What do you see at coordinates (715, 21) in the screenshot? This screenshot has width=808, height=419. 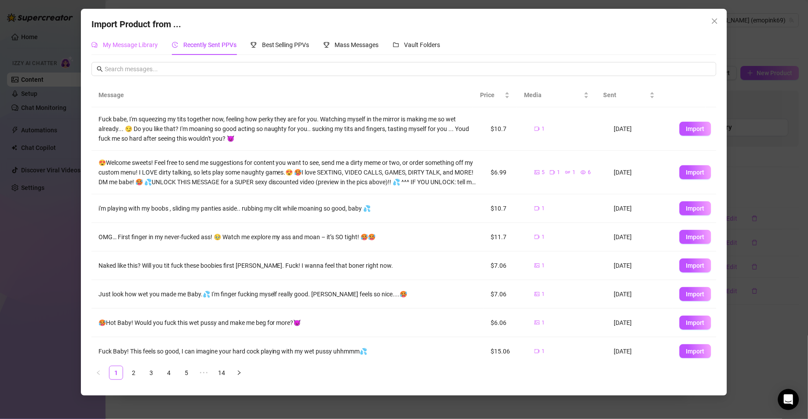 I see `button: Close` at bounding box center [715, 21].